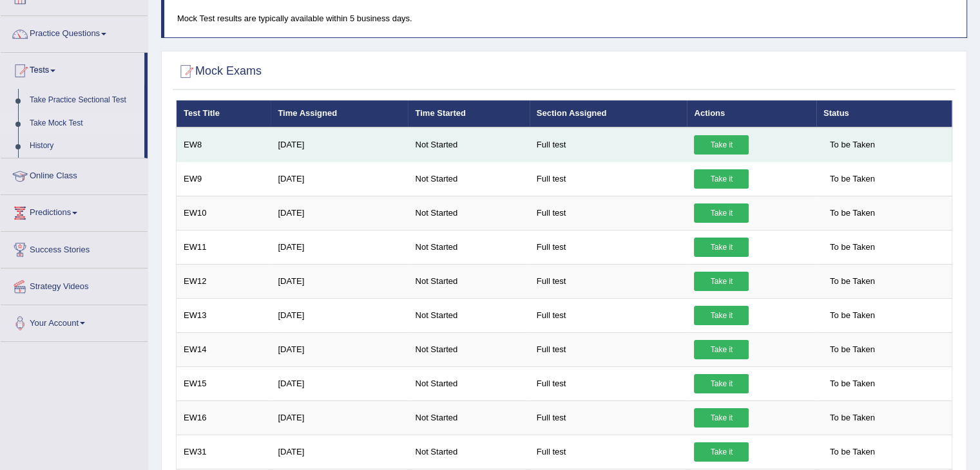 Image resolution: width=980 pixels, height=470 pixels. What do you see at coordinates (884, 114) in the screenshot?
I see `th: Status` at bounding box center [884, 114].